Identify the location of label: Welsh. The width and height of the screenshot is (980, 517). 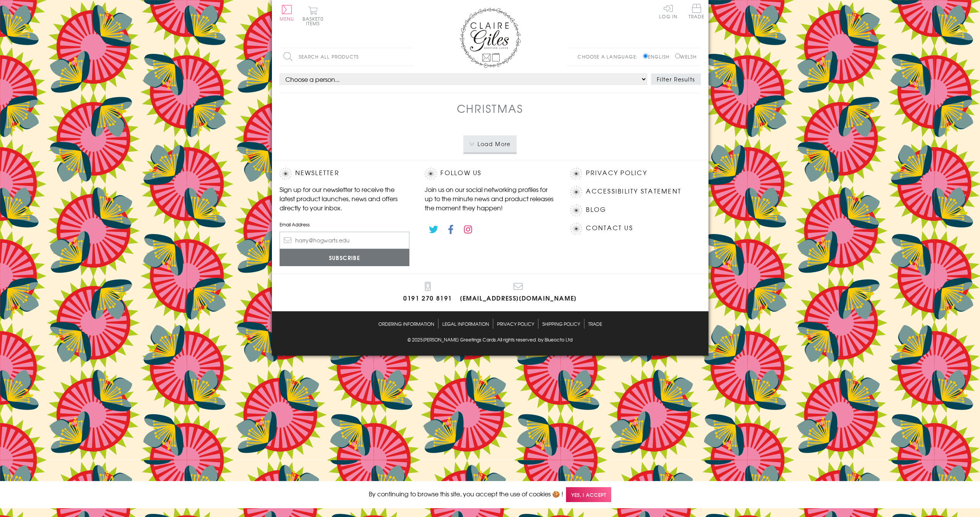
(686, 56).